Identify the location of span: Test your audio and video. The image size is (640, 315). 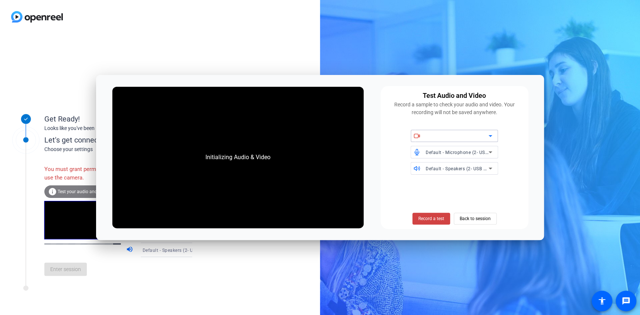
(83, 192).